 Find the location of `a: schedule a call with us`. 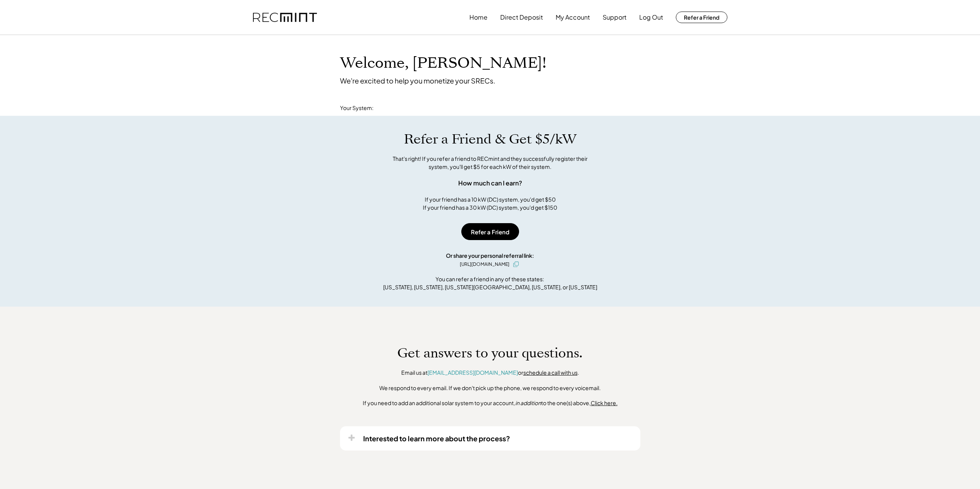

a: schedule a call with us is located at coordinates (550, 373).